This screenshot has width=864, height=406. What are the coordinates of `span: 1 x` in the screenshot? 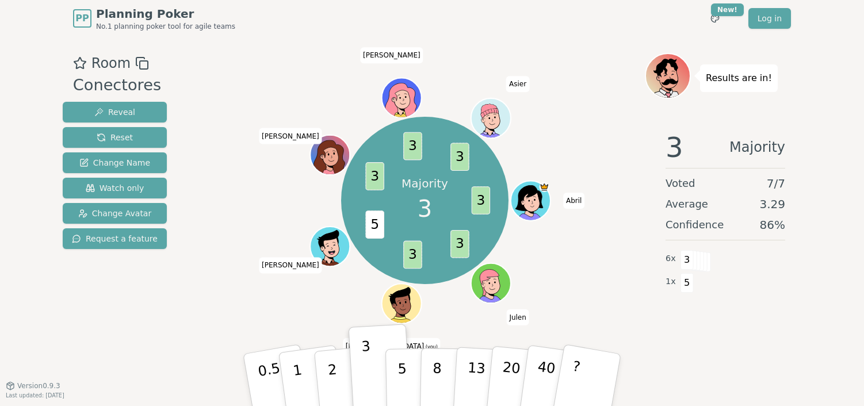 It's located at (670, 282).